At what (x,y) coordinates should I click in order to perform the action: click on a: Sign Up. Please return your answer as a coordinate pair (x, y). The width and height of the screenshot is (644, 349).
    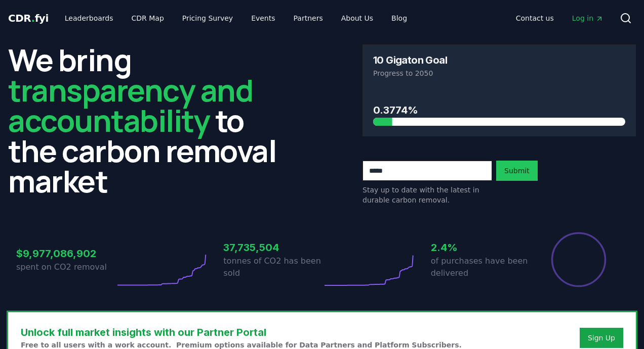
    Looking at the image, I should click on (601, 338).